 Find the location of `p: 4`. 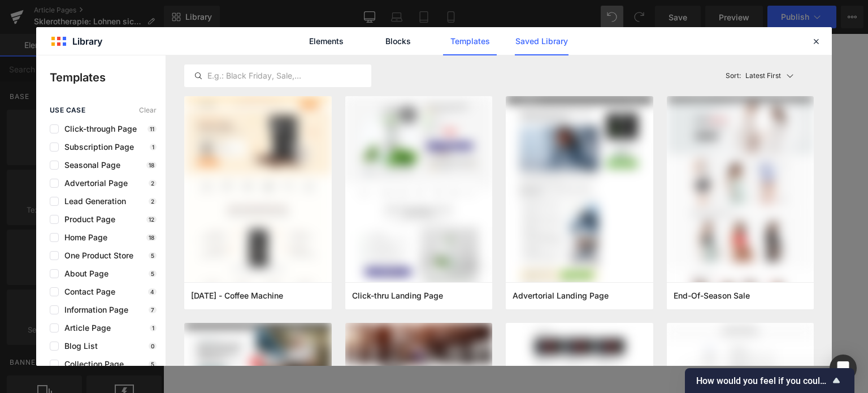

p: 4 is located at coordinates (152, 292).